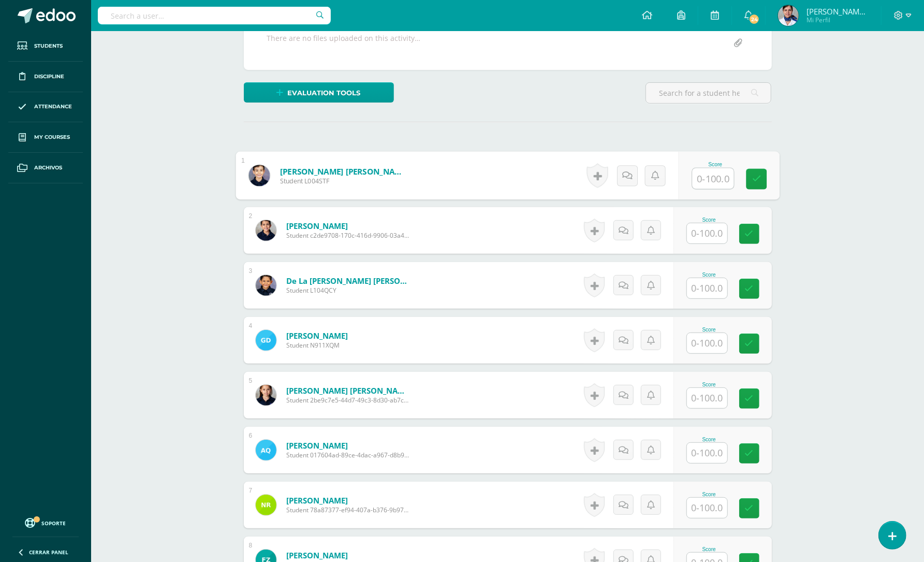 This screenshot has width=924, height=562. What do you see at coordinates (324, 93) in the screenshot?
I see `span: Evaluation tools` at bounding box center [324, 93].